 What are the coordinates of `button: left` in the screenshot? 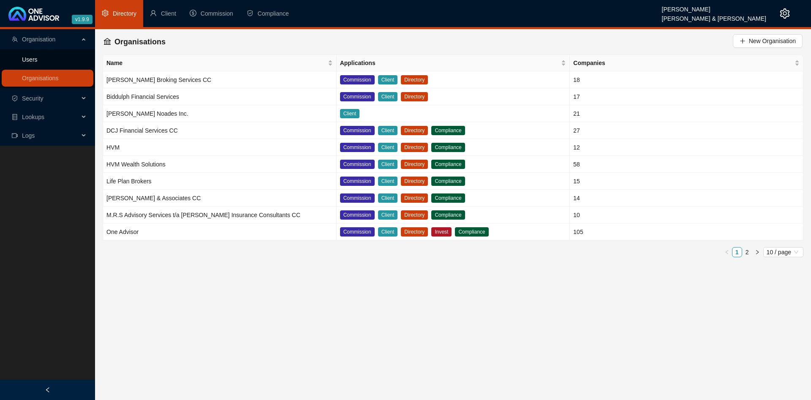 It's located at (727, 252).